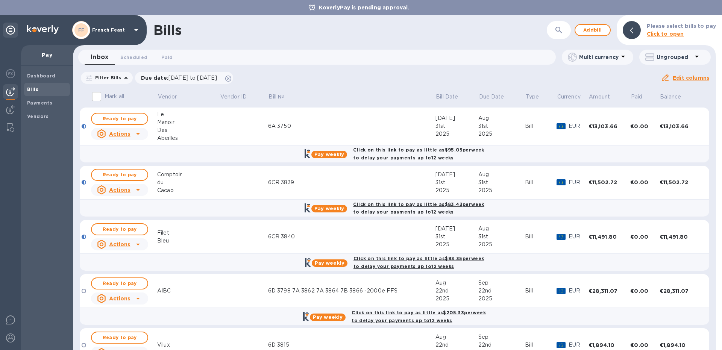 The image size is (722, 350). Describe the element at coordinates (33, 89) in the screenshot. I see `b: Bills` at that location.